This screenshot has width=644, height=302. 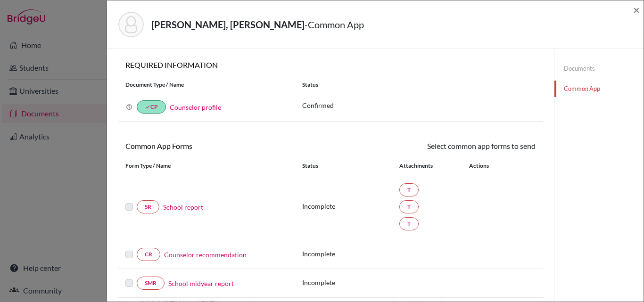 I want to click on a: School report, so click(x=183, y=207).